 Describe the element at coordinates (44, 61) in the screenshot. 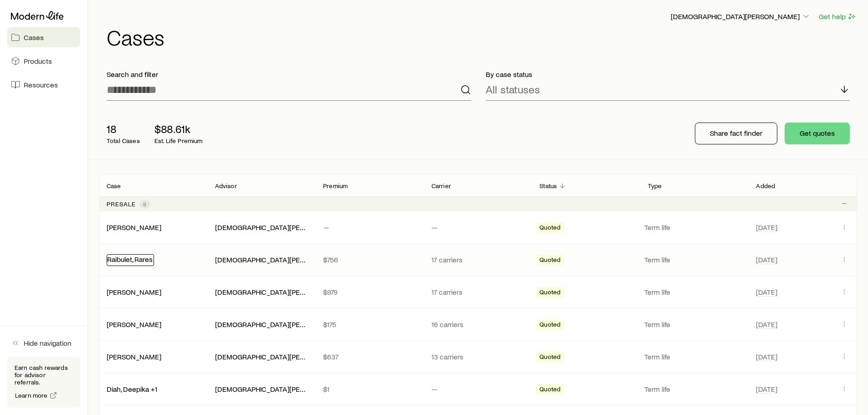

I see `a: Products` at that location.